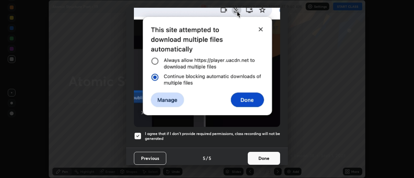 This screenshot has height=178, width=414. I want to click on button: Done, so click(264, 159).